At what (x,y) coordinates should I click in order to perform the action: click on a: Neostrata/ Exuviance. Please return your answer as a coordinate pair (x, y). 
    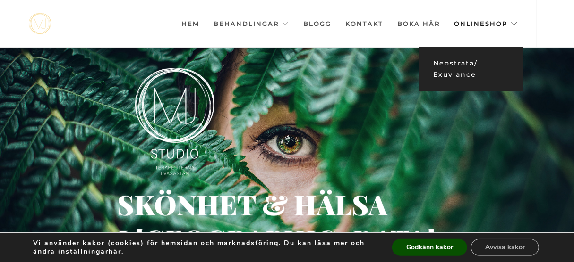
    Looking at the image, I should click on (471, 69).